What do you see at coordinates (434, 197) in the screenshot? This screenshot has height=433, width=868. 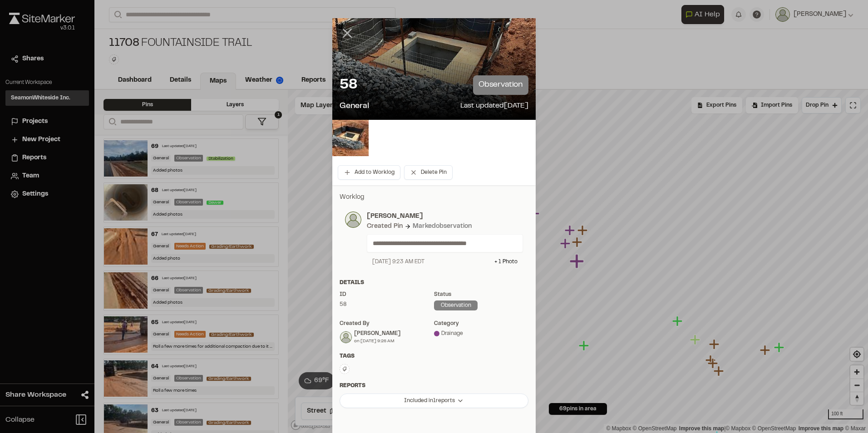 I see `p: Worklog` at bounding box center [434, 197].